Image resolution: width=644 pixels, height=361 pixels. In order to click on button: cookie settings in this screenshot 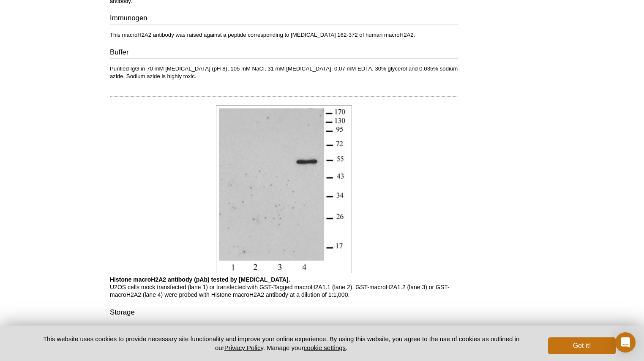, I will do `click(325, 347)`.